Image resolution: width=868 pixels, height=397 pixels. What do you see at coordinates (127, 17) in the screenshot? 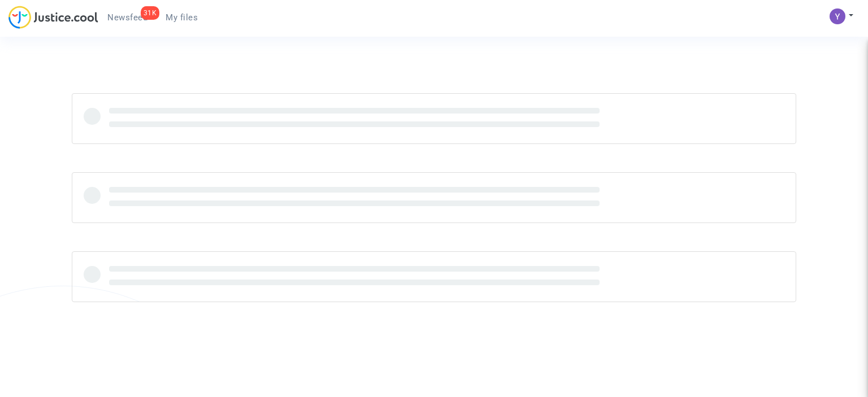
I see `a: 31KNewsfeed` at bounding box center [127, 17].